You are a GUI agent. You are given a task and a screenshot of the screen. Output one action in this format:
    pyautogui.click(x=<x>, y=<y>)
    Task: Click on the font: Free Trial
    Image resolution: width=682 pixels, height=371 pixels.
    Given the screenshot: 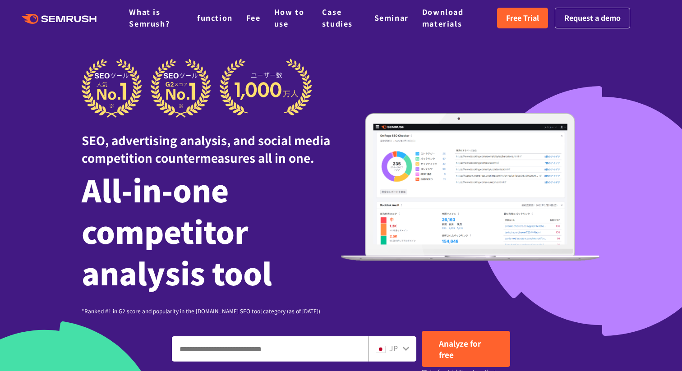 What is the action you would take?
    pyautogui.click(x=523, y=18)
    